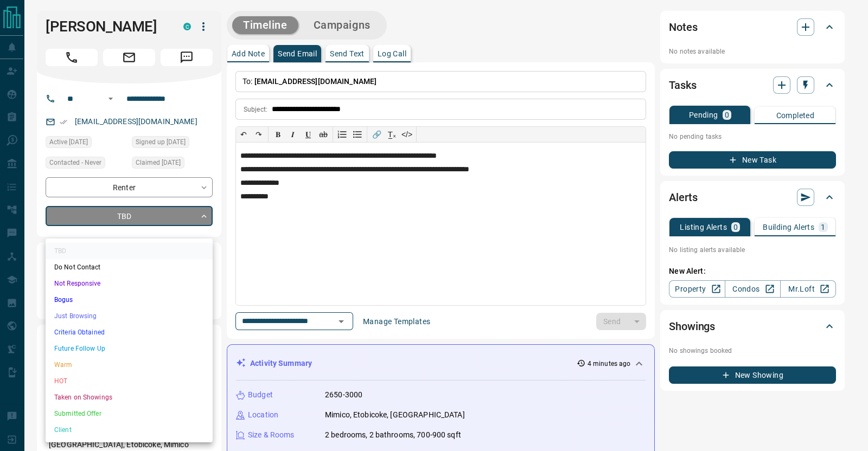 The width and height of the screenshot is (868, 451). I want to click on li: Bogus, so click(129, 300).